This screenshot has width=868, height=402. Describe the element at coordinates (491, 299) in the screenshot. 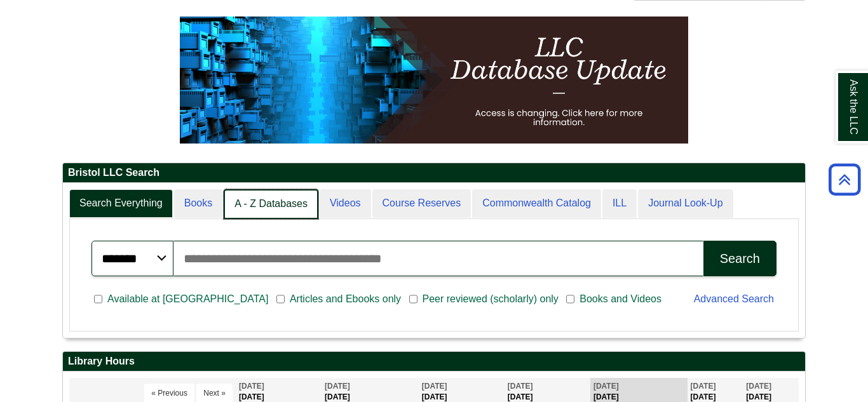

I see `span: Peer reviewed (scholarly) only` at that location.